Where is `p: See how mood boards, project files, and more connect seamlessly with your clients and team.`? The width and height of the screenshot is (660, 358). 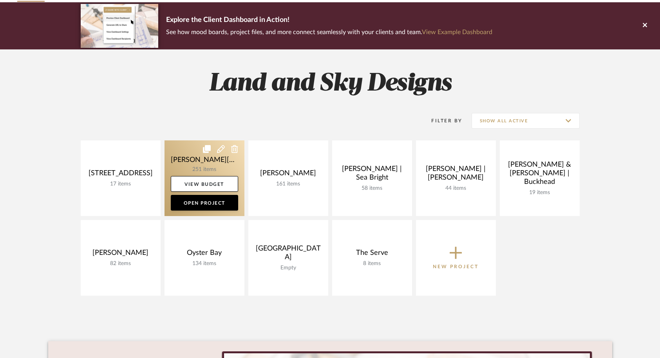
p: See how mood boards, project files, and more connect seamlessly with your clients and team. is located at coordinates (329, 32).